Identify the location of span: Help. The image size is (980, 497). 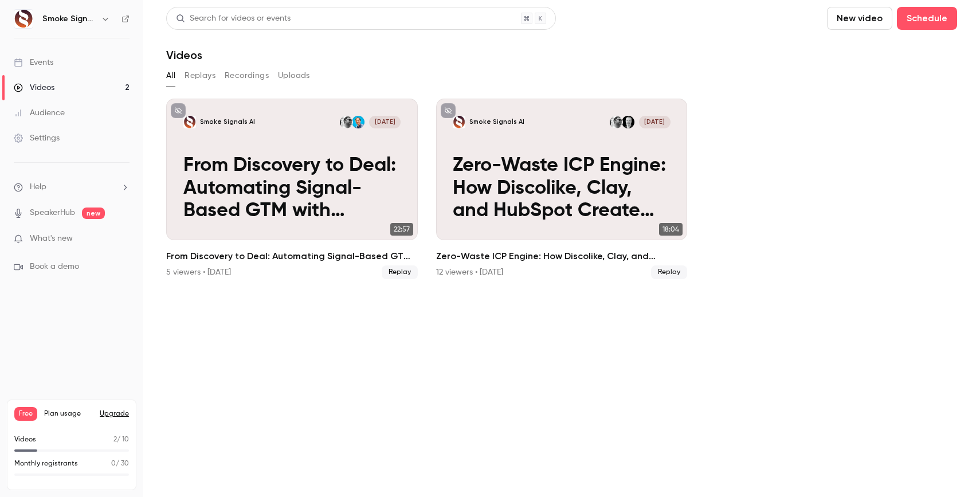
(38, 187).